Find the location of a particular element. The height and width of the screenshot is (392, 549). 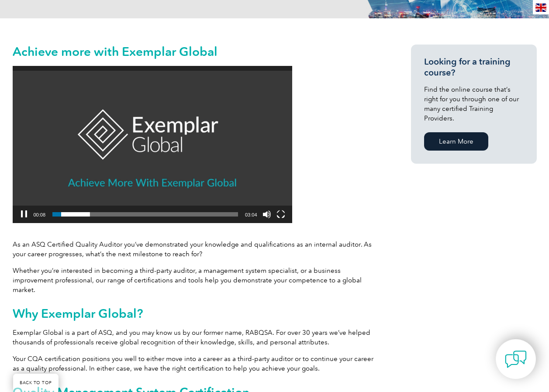

h3: Looking for a training course? is located at coordinates (474, 67).